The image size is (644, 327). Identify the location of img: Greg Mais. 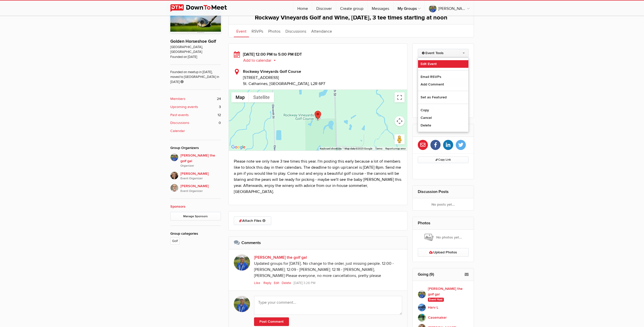
(175, 188).